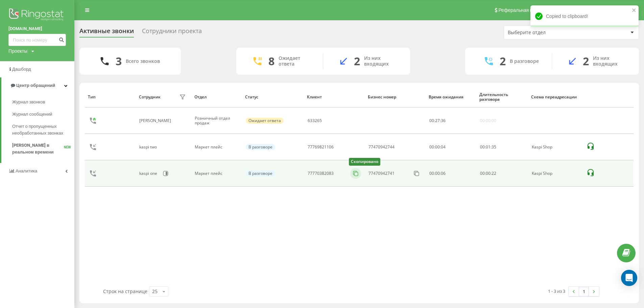 The image size is (644, 308). Describe the element at coordinates (494, 147) in the screenshot. I see `span: 35` at that location.